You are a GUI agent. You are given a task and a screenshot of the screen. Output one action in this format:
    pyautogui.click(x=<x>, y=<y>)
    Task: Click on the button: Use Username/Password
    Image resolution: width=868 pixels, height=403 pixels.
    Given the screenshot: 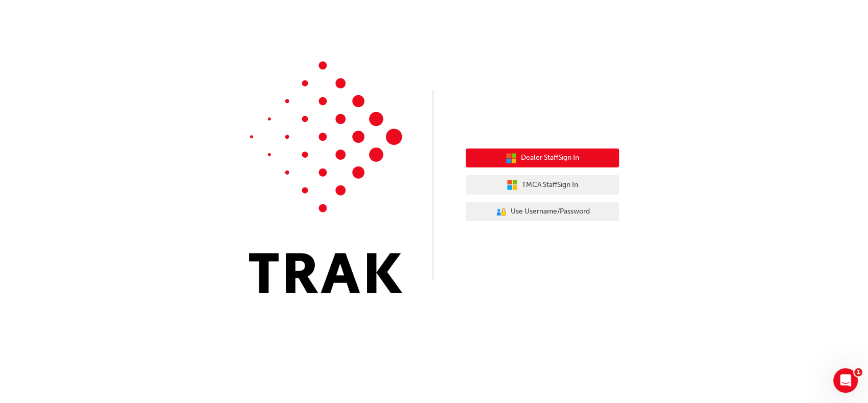 What is the action you would take?
    pyautogui.click(x=542, y=212)
    